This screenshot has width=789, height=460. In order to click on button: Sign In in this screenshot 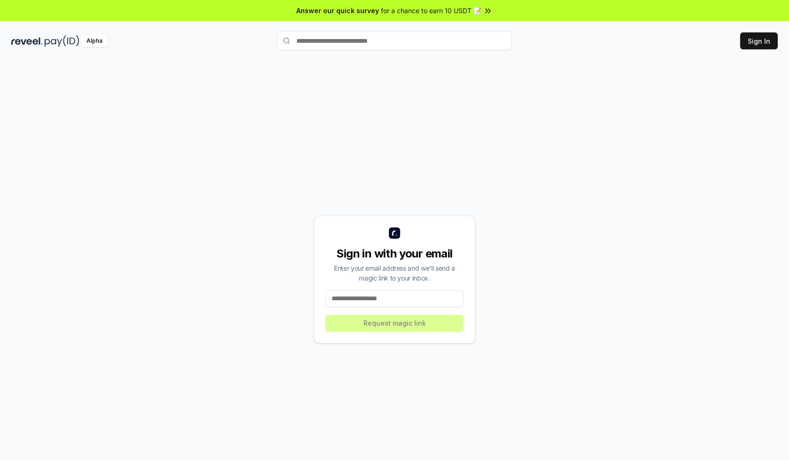, I will do `click(759, 41)`.